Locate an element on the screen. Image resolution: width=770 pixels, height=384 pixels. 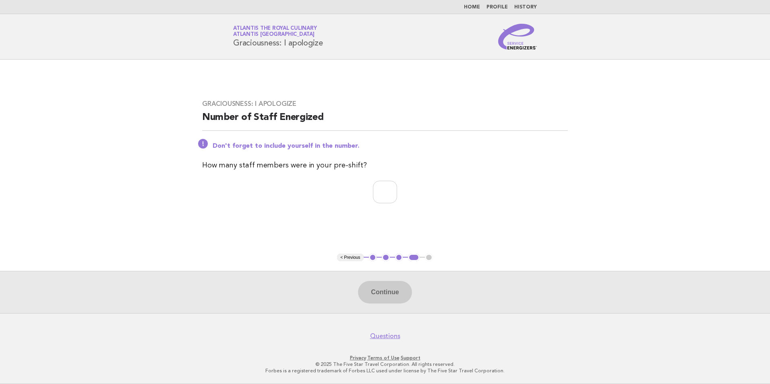
img: Service Energizers is located at coordinates (517, 37).